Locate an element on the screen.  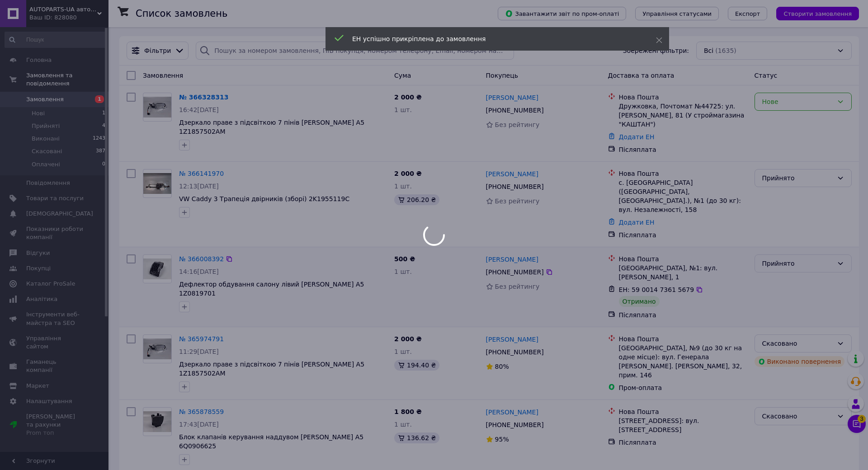
button: Завантажити звіт по пром-оплаті is located at coordinates (562, 14).